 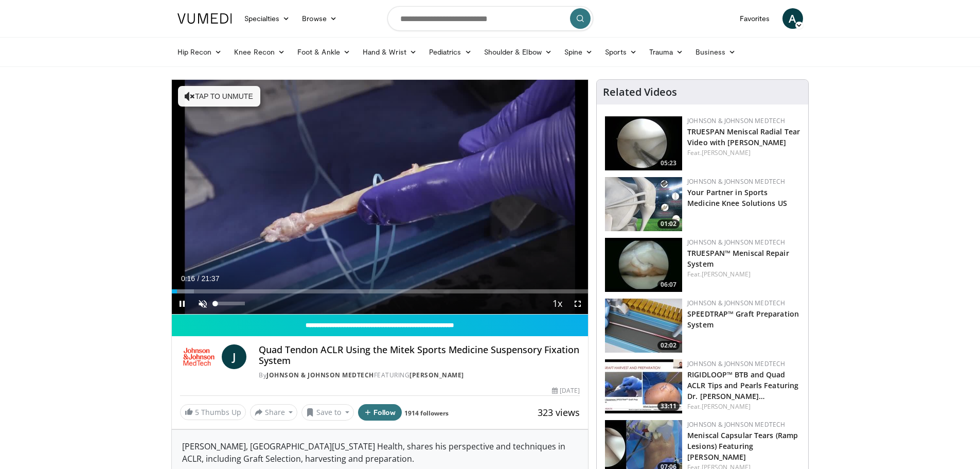 What do you see at coordinates (274, 413) in the screenshot?
I see `button: Share` at bounding box center [274, 413].